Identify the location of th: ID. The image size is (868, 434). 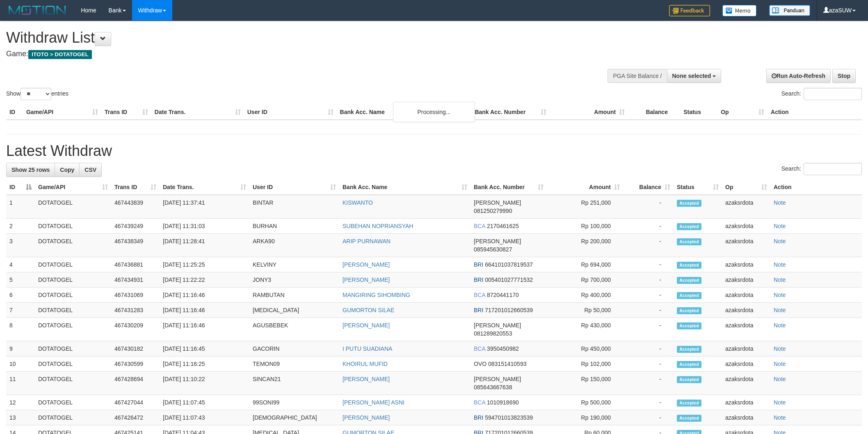
(14, 112).